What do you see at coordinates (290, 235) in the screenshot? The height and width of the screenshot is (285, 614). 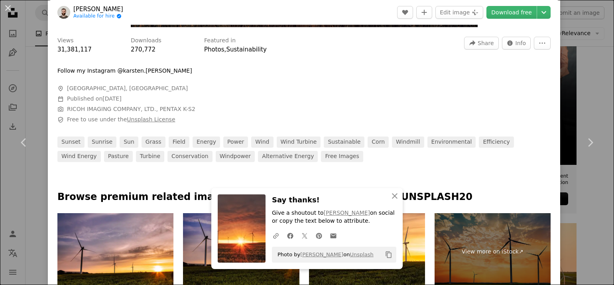 I see `a: Share on Facebook` at bounding box center [290, 235].